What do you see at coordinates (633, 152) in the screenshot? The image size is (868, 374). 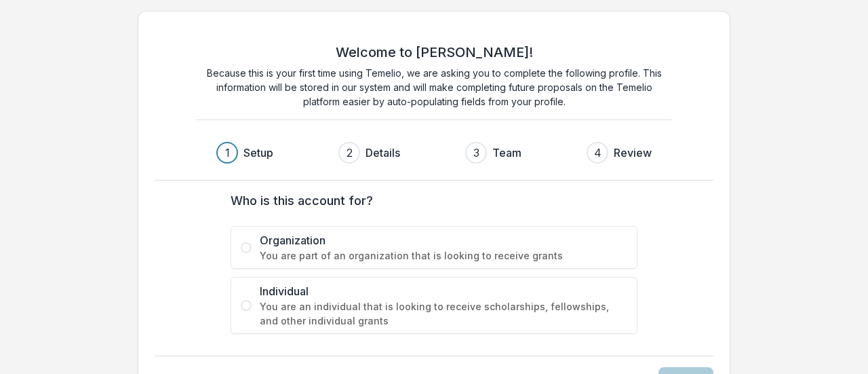 I see `h3: Review` at bounding box center [633, 152].